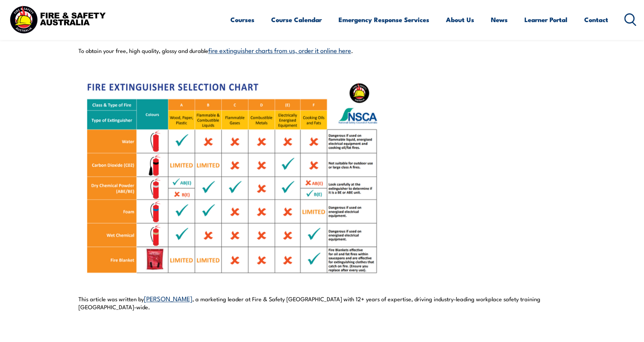  Describe the element at coordinates (384, 19) in the screenshot. I see `a: Emergency Response Services` at that location.